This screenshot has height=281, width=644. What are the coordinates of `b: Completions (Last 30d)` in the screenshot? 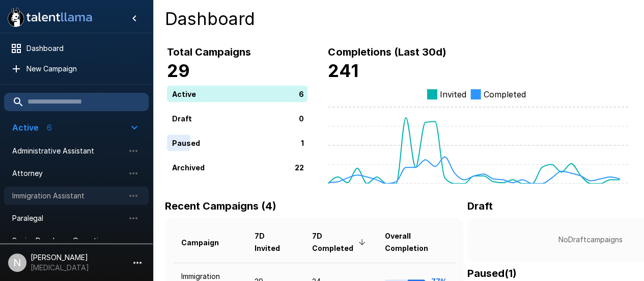 It's located at (387, 52).